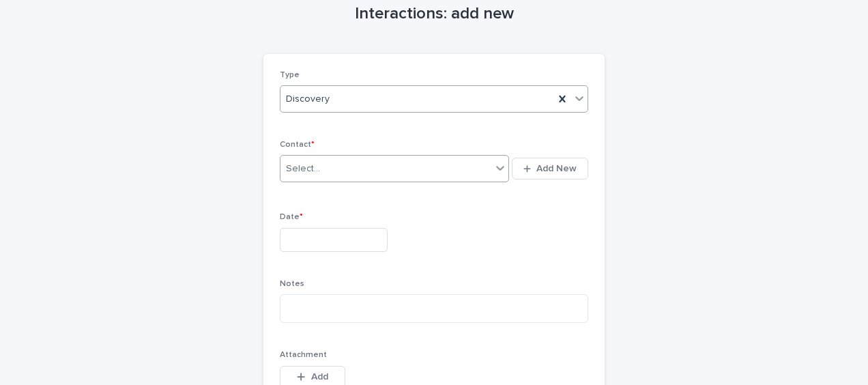 The width and height of the screenshot is (868, 385). I want to click on span: Attachment, so click(303, 355).